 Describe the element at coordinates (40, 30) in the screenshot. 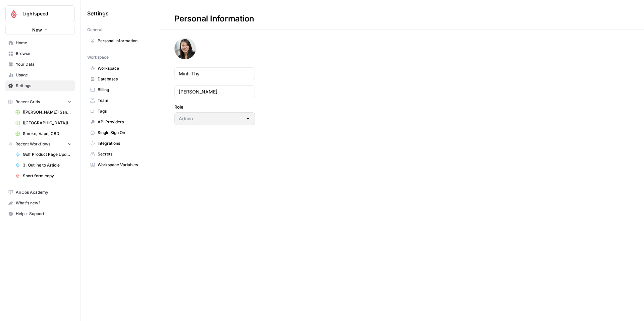

I see `button: New` at that location.